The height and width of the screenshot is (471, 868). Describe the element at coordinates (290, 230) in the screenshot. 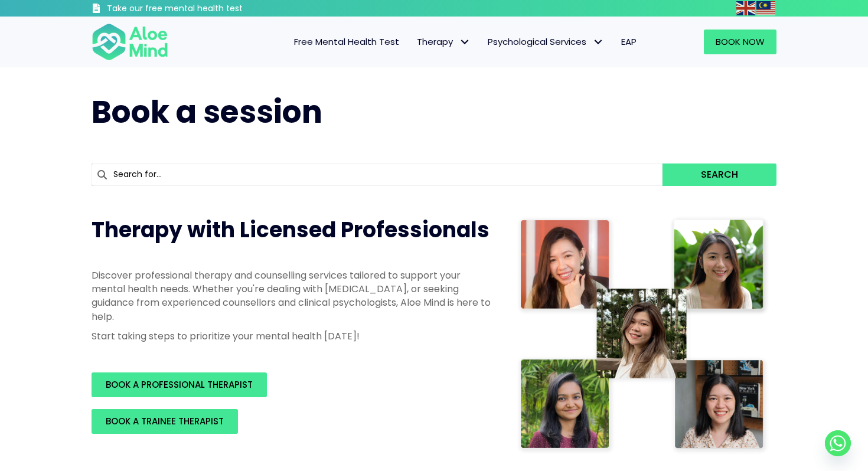

I see `span: Therapy with Licensed Professionals` at that location.